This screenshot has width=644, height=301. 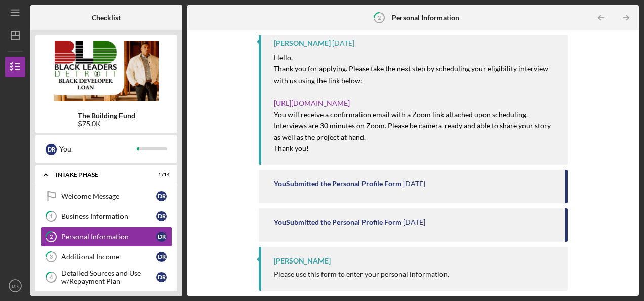 What do you see at coordinates (361, 274) in the screenshot?
I see `div: Please use this form to enter your personal information.` at bounding box center [361, 274].